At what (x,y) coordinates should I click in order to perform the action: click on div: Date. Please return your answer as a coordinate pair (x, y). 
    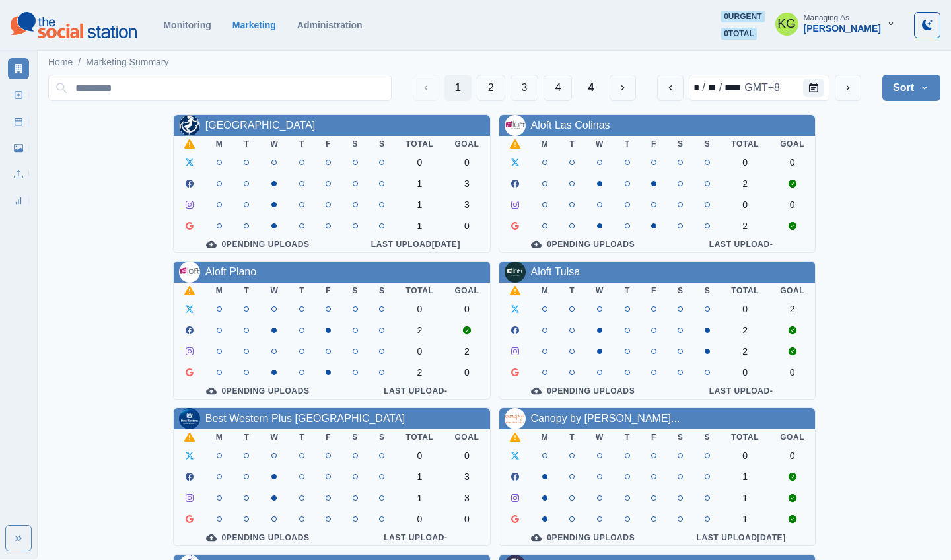
    Looking at the image, I should click on (737, 88).